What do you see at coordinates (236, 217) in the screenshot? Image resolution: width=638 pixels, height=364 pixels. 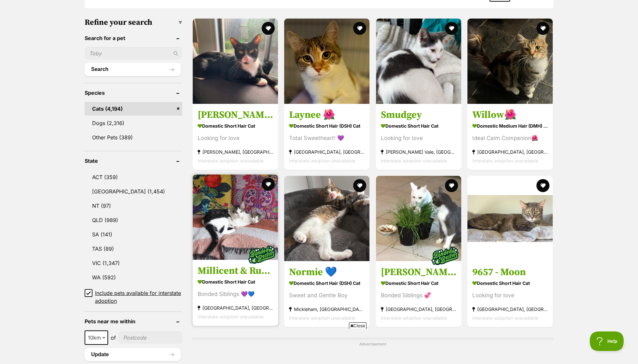 I see `img: Millicent & Rupertt 💜 - Domestic Short Hair Cat` at bounding box center [236, 217].